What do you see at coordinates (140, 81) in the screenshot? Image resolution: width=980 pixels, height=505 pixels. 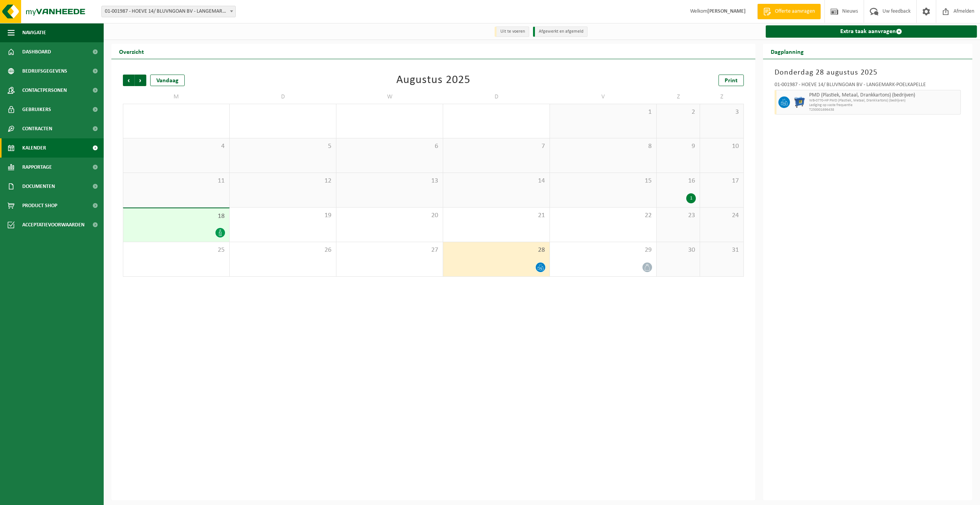 I see `span: Volgende` at bounding box center [140, 81].